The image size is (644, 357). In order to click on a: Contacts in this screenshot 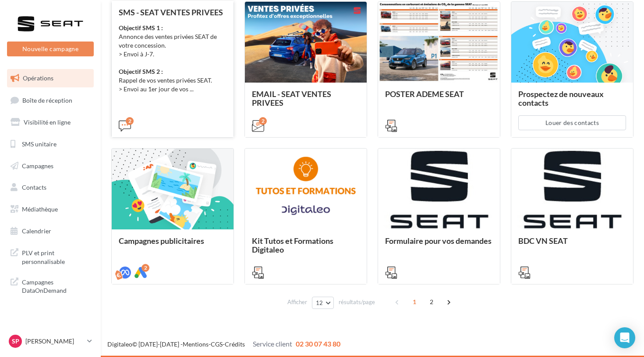, I will do `click(50, 188)`.